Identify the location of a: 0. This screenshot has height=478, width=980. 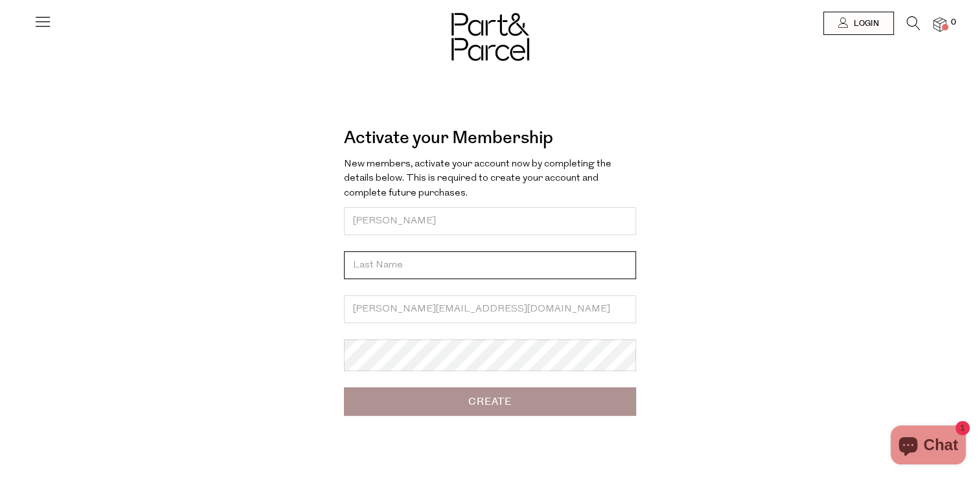
(939, 24).